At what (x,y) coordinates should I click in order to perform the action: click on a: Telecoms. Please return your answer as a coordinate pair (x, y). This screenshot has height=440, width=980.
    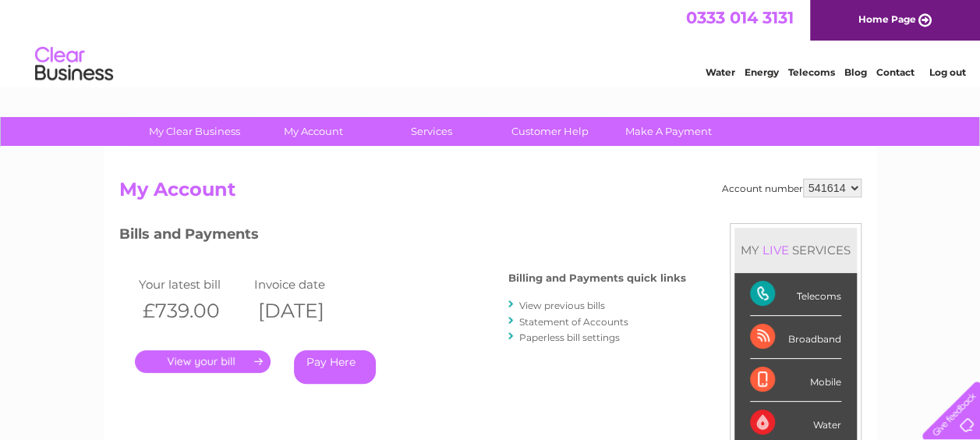
    Looking at the image, I should click on (811, 72).